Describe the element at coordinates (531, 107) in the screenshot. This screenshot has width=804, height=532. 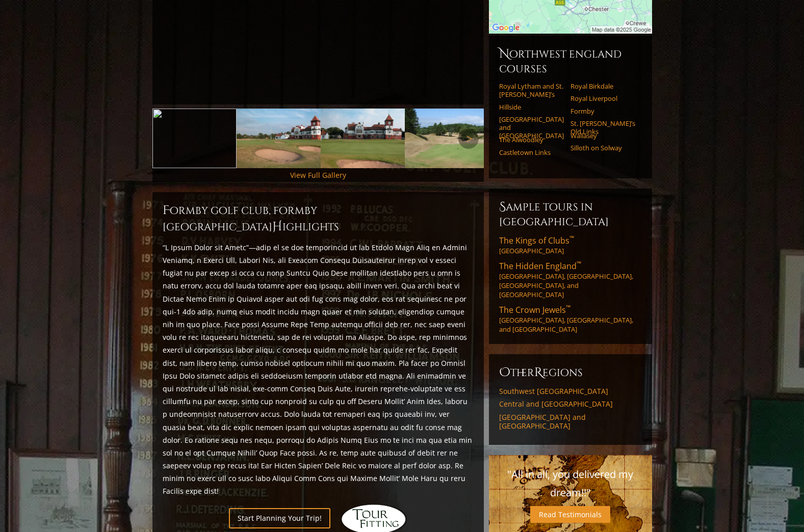
I see `a: Hillside` at that location.